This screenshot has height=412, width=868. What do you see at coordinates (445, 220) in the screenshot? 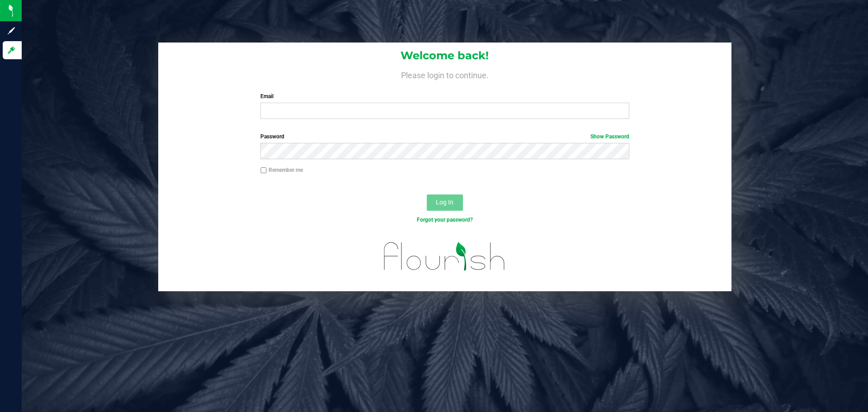
I see `a: Forgot your password?` at bounding box center [445, 220].